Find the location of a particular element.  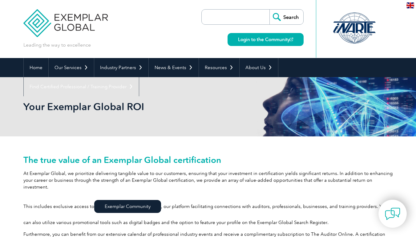

h2: The true value of an Exemplar Global certification is located at coordinates (208, 160).